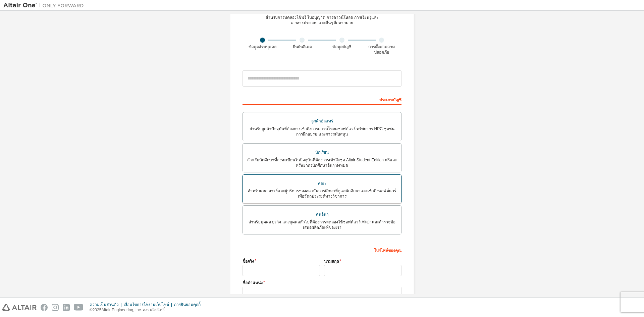 The image size is (644, 317). Describe the element at coordinates (55, 308) in the screenshot. I see `img: instagram.svg` at that location.